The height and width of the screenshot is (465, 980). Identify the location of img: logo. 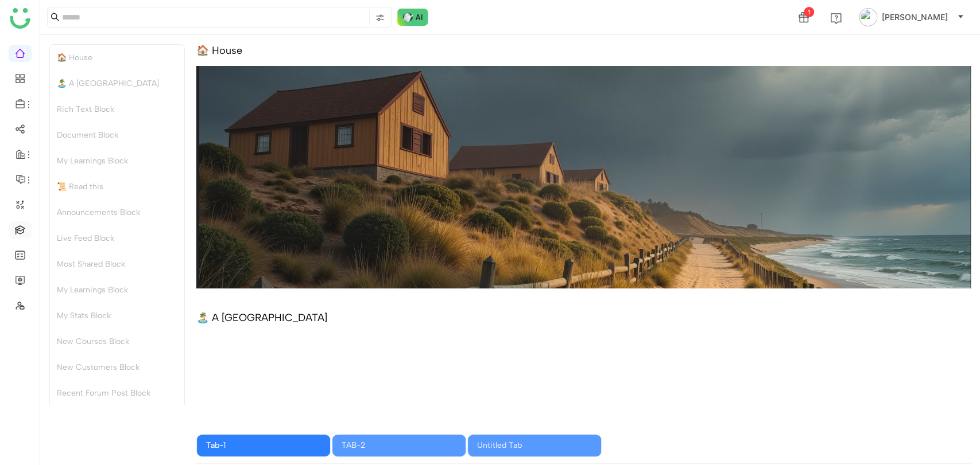
(20, 19).